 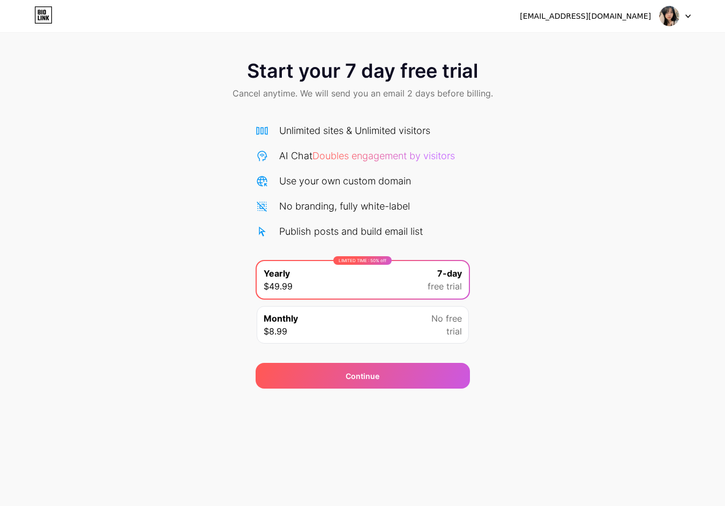 What do you see at coordinates (446, 318) in the screenshot?
I see `span: No free` at bounding box center [446, 318].